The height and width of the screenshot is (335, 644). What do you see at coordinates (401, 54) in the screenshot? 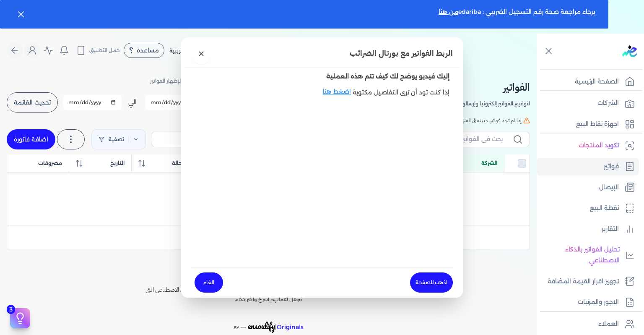
I see `h4: الربط الفواتير مع بورتال الضرائب` at bounding box center [401, 54].